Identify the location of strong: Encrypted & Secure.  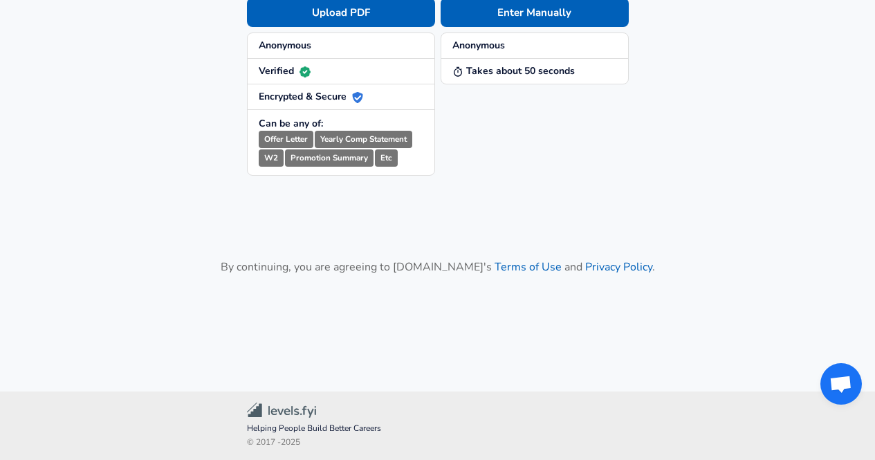
(311, 96).